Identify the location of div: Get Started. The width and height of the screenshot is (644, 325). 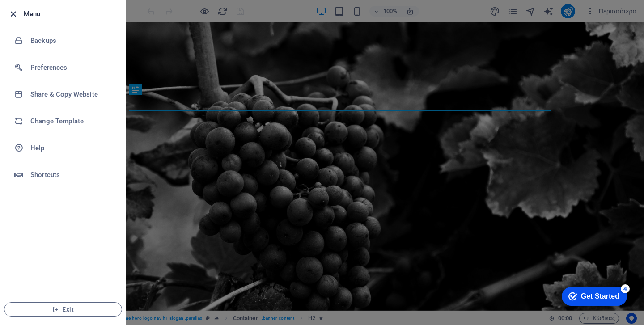
(45, 14).